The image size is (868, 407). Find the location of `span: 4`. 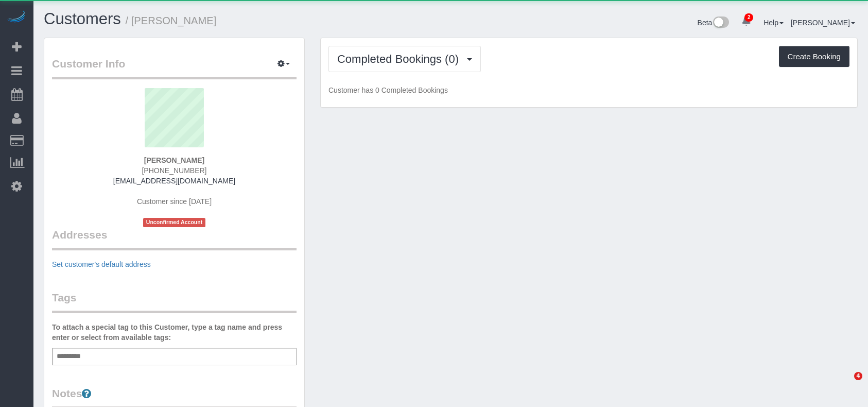

span: 4 is located at coordinates (859, 376).